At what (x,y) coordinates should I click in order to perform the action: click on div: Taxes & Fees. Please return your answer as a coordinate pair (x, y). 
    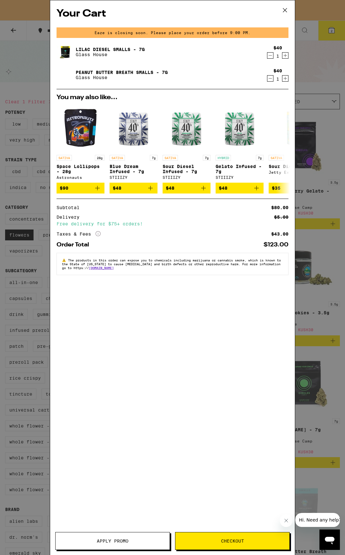
    Looking at the image, I should click on (78, 234).